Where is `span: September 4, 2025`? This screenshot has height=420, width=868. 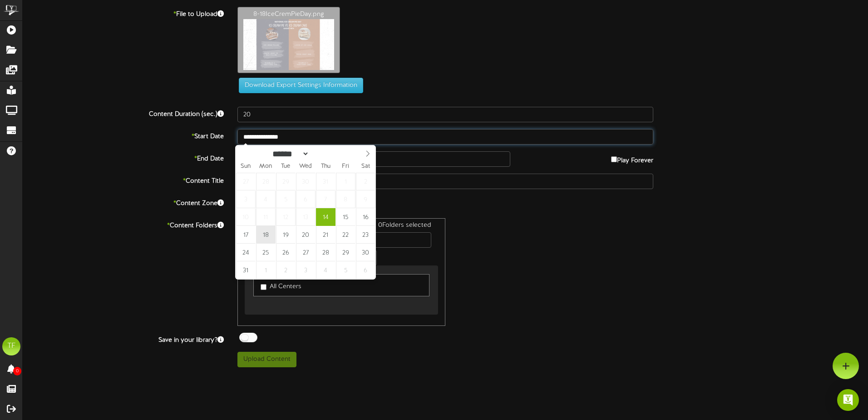
span: September 4, 2025 is located at coordinates (325, 269).